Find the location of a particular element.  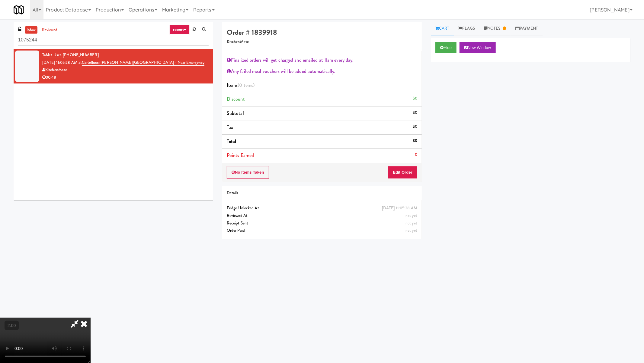

span: Items is located at coordinates (241, 85).